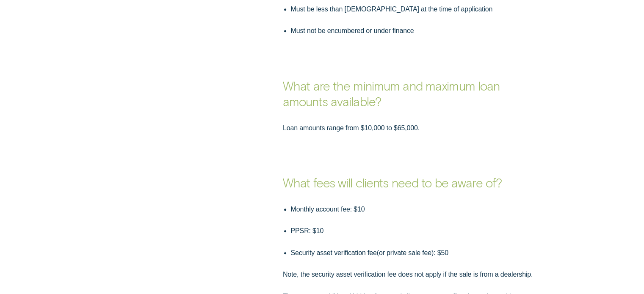 The width and height of the screenshot is (644, 294). Describe the element at coordinates (412, 209) in the screenshot. I see `p: Monthly account fee: $10` at that location.